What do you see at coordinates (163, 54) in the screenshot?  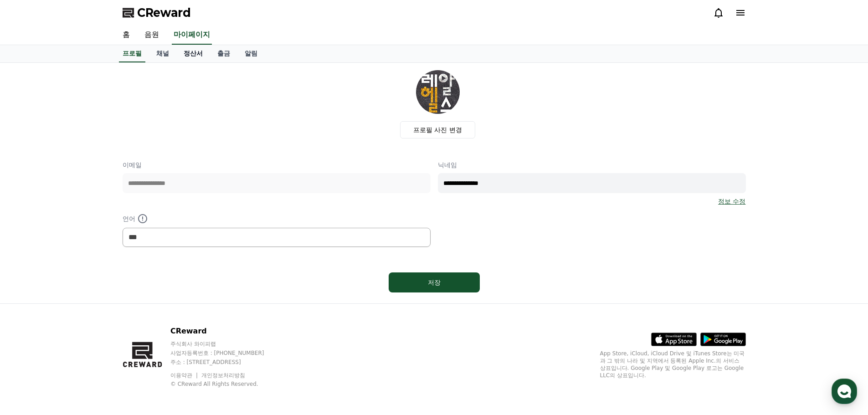 I see `a: 채널` at bounding box center [163, 54].